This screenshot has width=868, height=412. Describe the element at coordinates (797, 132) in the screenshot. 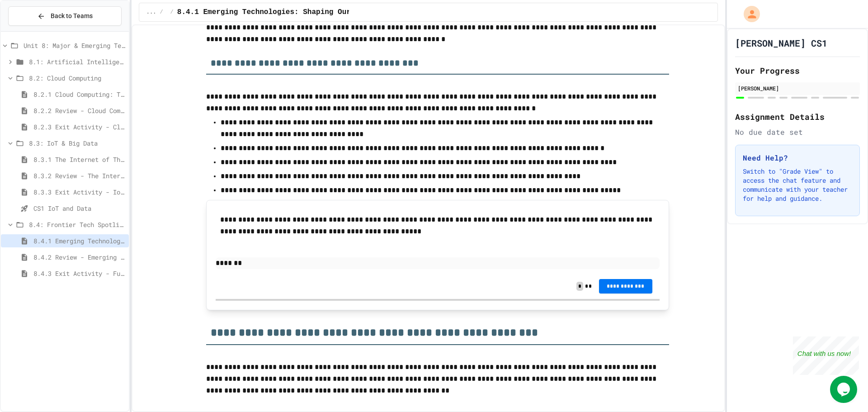

I see `div: No due date set` at that location.